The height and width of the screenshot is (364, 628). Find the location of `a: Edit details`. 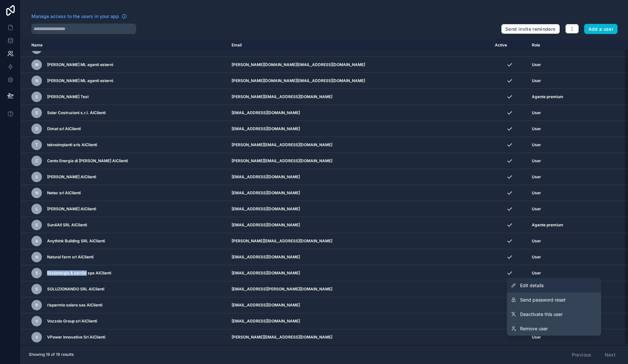

a: Edit details is located at coordinates (554, 285).